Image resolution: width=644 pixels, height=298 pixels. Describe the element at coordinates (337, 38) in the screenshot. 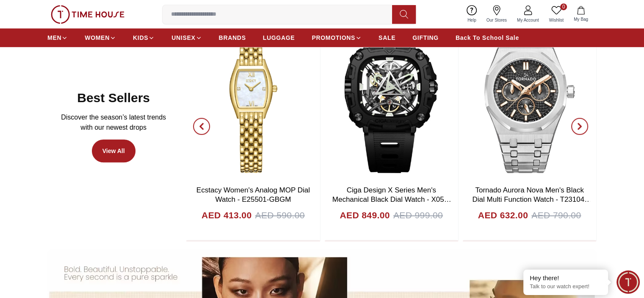

I see `a: PROMOTIONS` at that location.